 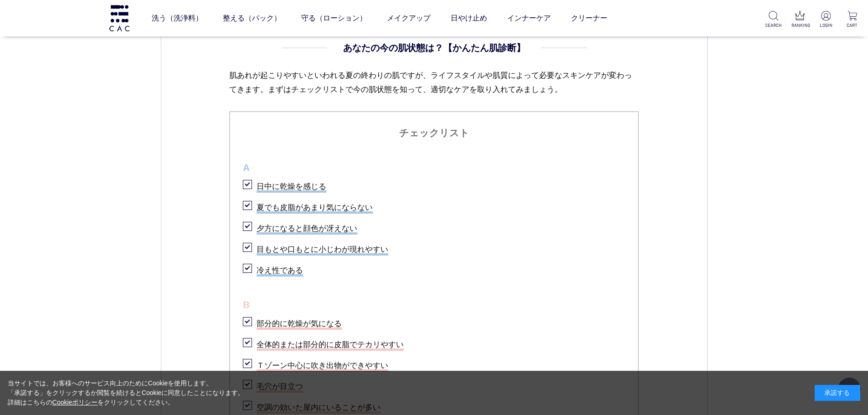 What do you see at coordinates (800, 25) in the screenshot?
I see `p: RANKING` at bounding box center [800, 25].